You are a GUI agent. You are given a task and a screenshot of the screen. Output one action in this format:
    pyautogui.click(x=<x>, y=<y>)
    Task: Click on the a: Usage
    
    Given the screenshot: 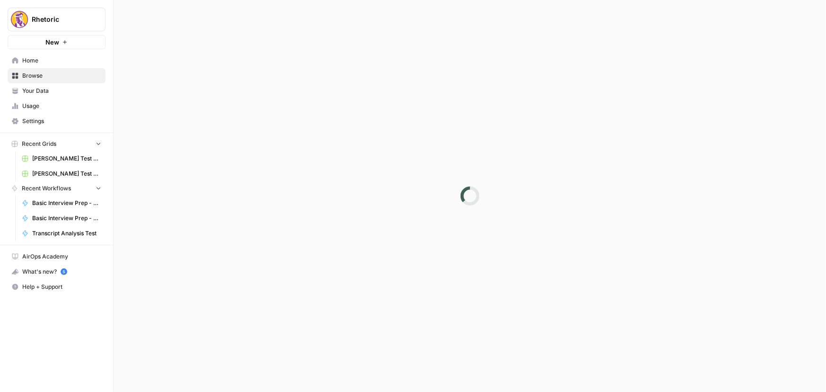 What is the action you would take?
    pyautogui.click(x=56, y=106)
    